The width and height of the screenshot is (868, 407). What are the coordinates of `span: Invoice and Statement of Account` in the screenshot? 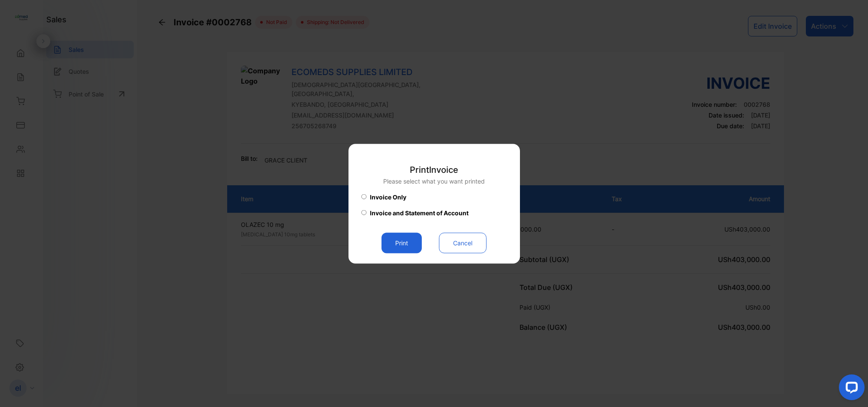 It's located at (419, 212).